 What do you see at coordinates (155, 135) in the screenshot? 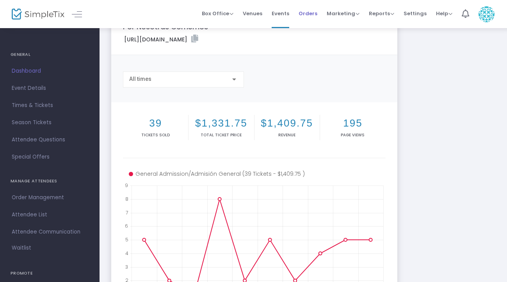
I see `p: Tickets sold` at bounding box center [155, 135].